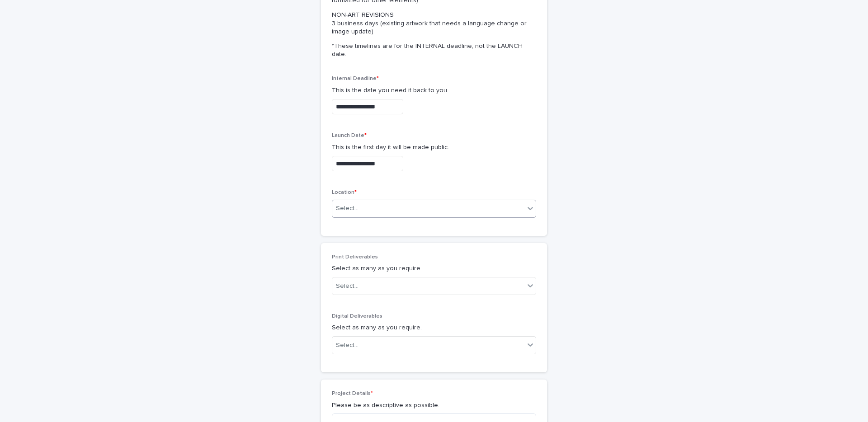 The width and height of the screenshot is (868, 422). I want to click on p: This is the date you need it back to you., so click(434, 90).